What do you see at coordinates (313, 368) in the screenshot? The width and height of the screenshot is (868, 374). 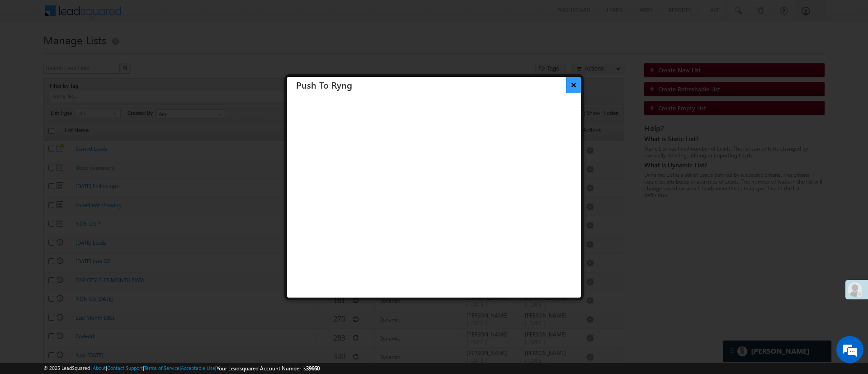 I see `span: 39660` at bounding box center [313, 368].